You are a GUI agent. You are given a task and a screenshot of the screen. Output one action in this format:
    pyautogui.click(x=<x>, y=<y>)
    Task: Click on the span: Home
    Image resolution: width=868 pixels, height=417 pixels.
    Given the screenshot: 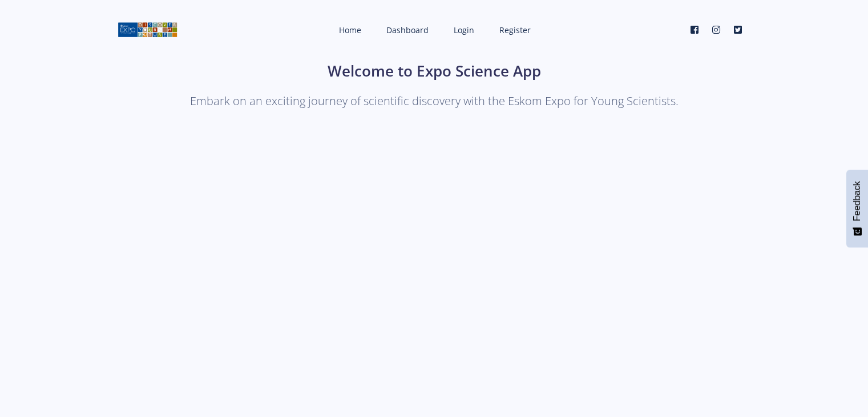 What is the action you would take?
    pyautogui.click(x=350, y=30)
    